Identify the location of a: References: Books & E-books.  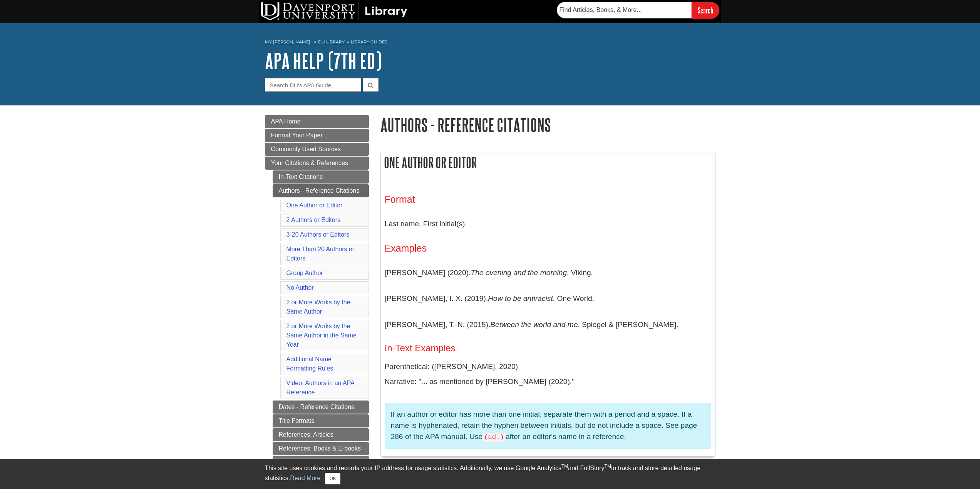
(321, 449).